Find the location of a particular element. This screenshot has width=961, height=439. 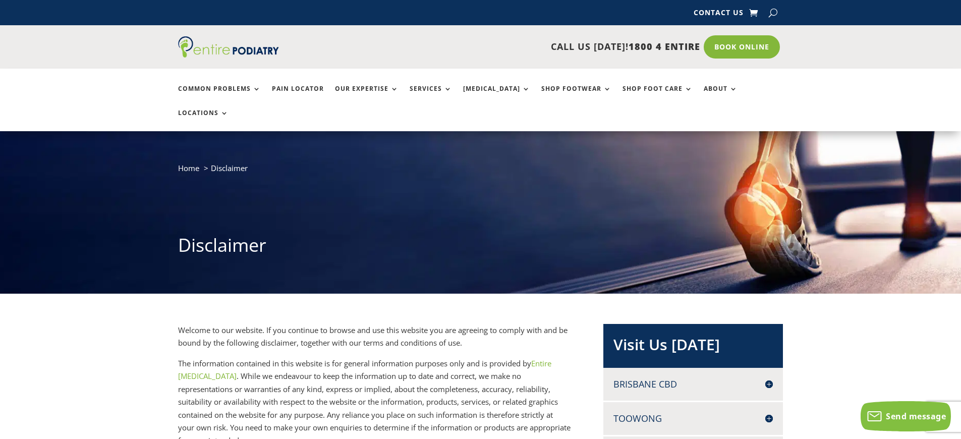

a: Our Expertise is located at coordinates (367, 96).